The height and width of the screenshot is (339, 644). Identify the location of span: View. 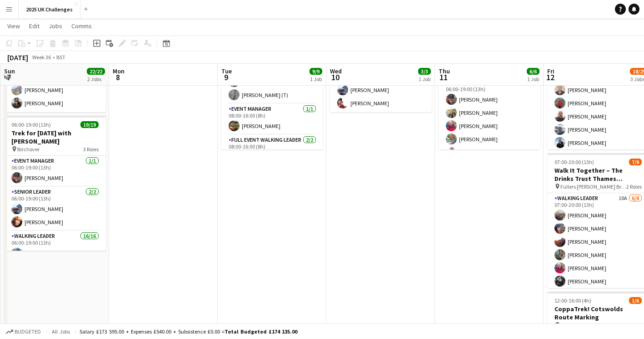
(14, 26).